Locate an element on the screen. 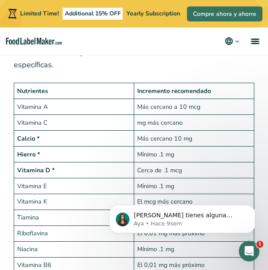 The width and height of the screenshot is (268, 270). span: Additional 15% OFF is located at coordinates (92, 14).